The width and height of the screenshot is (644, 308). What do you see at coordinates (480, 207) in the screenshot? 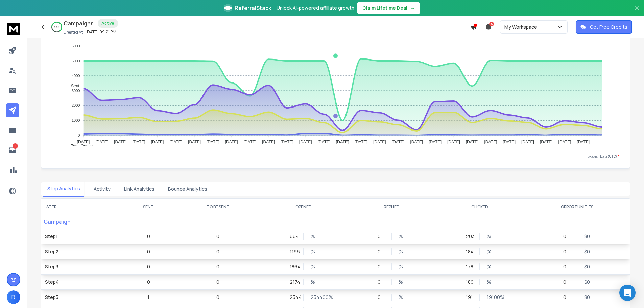
I see `th: CLICKED` at bounding box center [480, 207].